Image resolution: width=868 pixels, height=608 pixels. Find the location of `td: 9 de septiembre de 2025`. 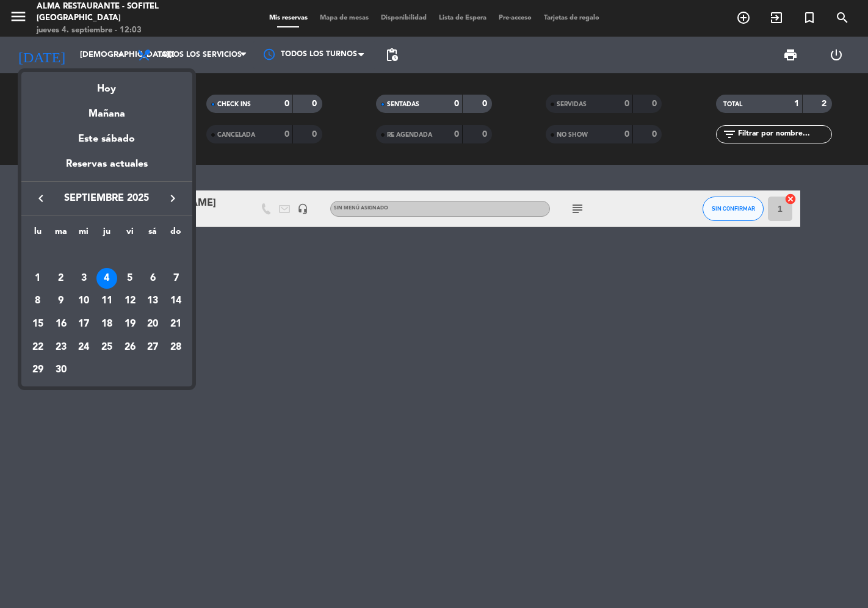

td: 9 de septiembre de 2025 is located at coordinates (61, 301).